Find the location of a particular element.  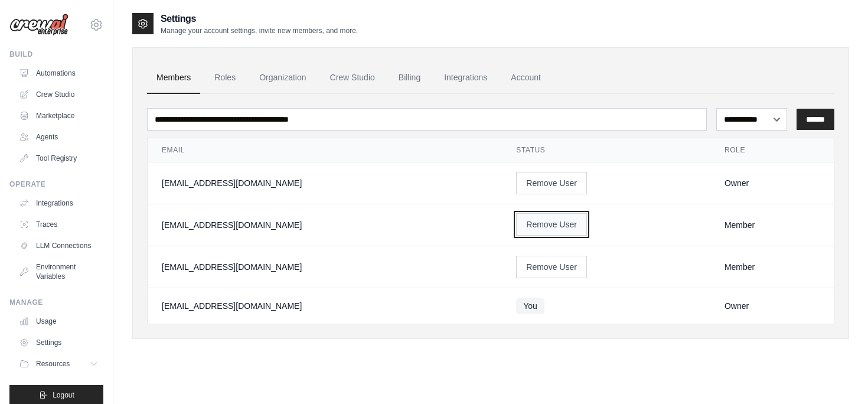

a: Traces is located at coordinates (58, 225).